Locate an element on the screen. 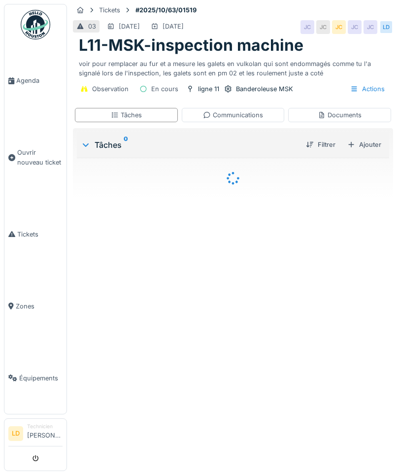  div: ligne 11 is located at coordinates (209, 89).